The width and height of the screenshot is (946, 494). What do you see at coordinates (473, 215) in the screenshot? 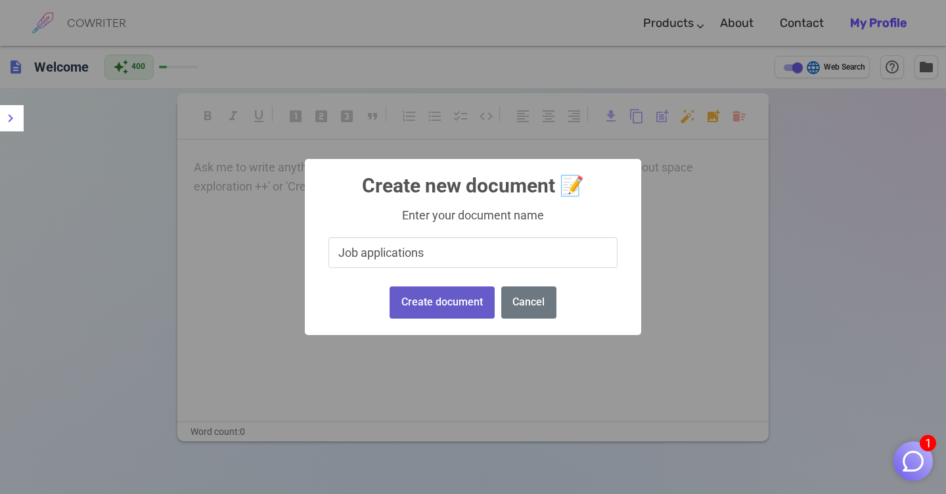
I see `div: Enter your document name` at bounding box center [473, 215].